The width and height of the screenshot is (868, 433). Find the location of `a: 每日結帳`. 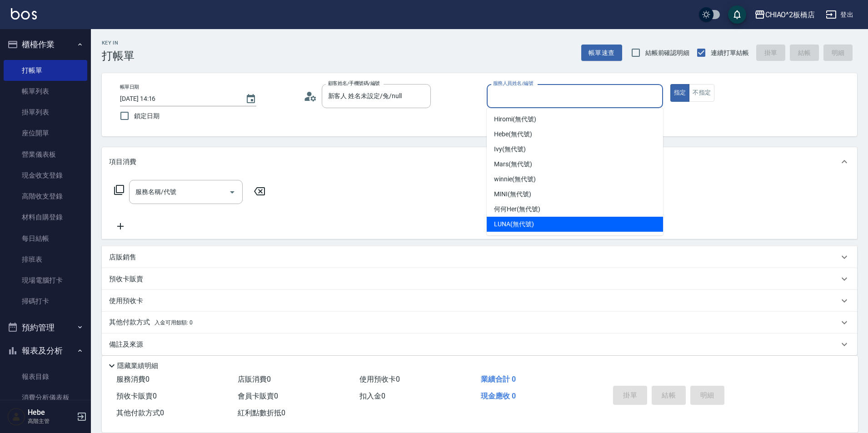

a: 每日結帳 is located at coordinates (46, 238).